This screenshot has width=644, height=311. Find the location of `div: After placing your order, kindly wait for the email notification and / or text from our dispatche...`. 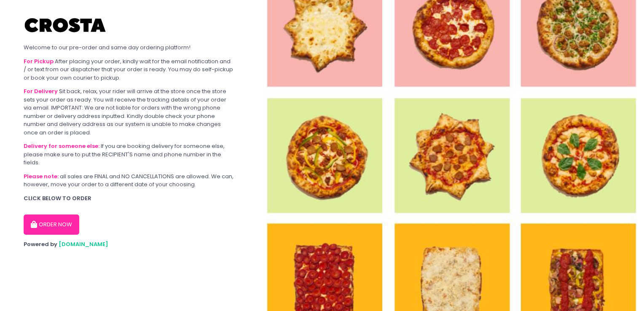

div: After placing your order, kindly wait for the email notification and / or text from our dispatche... is located at coordinates (129, 69).